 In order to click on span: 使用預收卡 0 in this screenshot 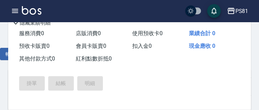, I will do `click(147, 33)`.